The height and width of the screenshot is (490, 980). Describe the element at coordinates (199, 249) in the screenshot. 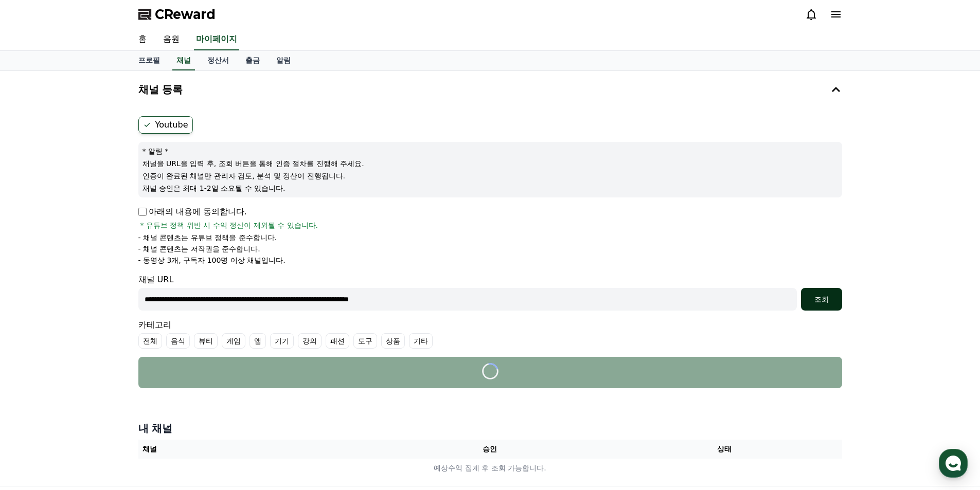

I see `p: - 채널 콘텐츠는 저작권을 준수합니다.` at that location.